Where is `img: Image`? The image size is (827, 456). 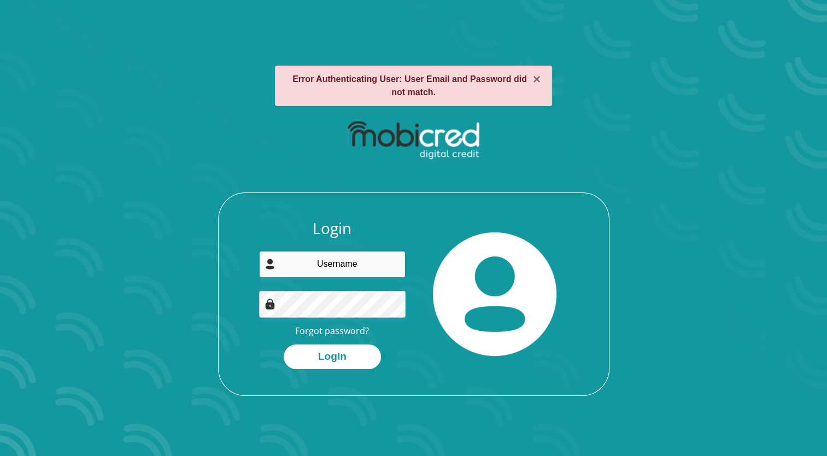 img: Image is located at coordinates (270, 304).